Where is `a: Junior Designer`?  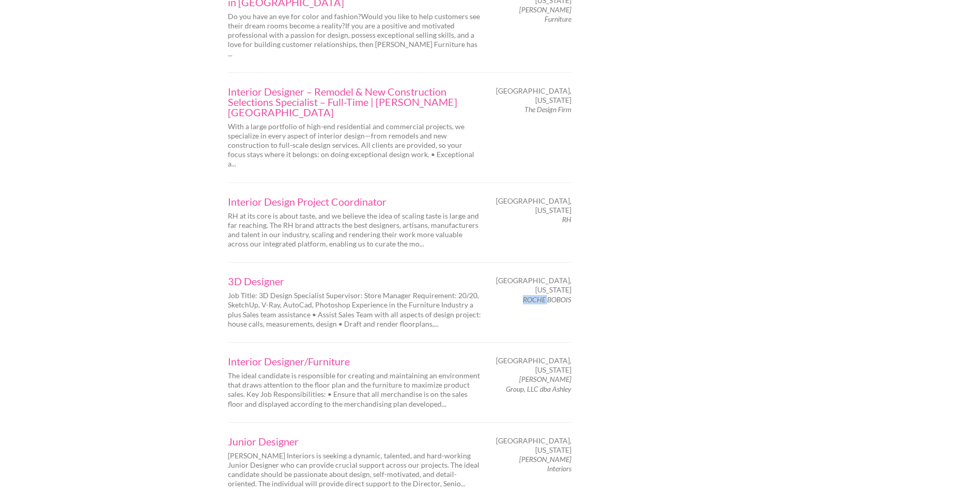 a: Junior Designer is located at coordinates (354, 441).